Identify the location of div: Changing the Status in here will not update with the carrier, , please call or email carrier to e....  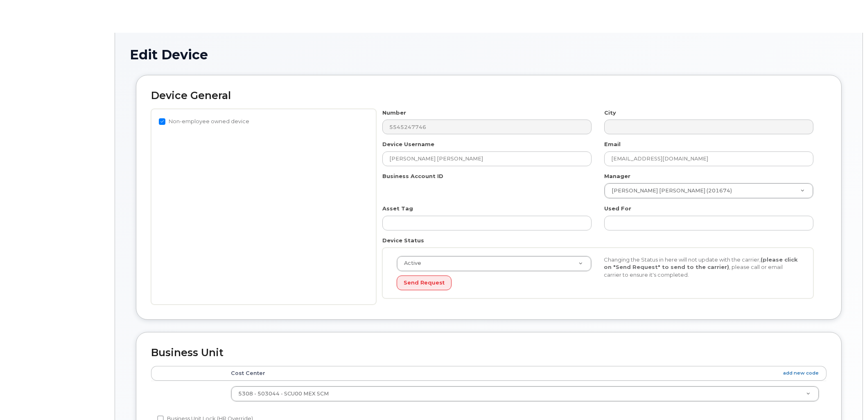
(702, 267).